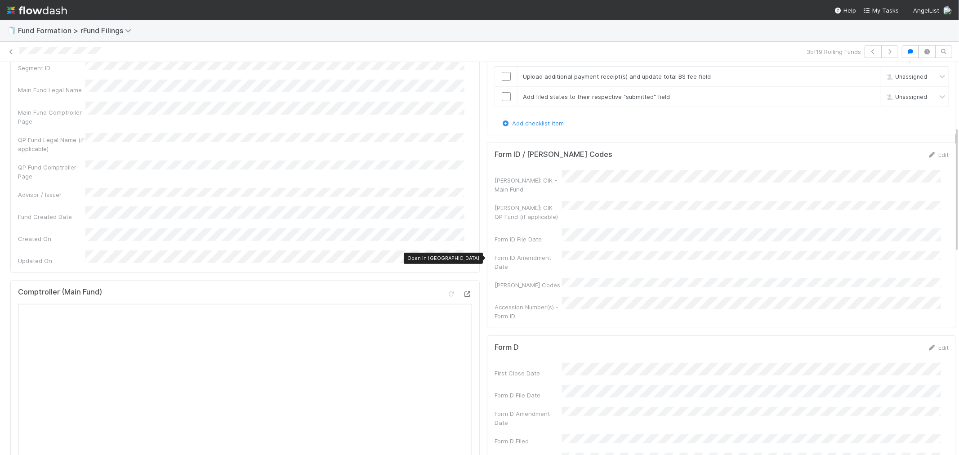 The width and height of the screenshot is (959, 455). I want to click on span: Upload additional payment receipt(s) and update total BS fee field, so click(617, 76).